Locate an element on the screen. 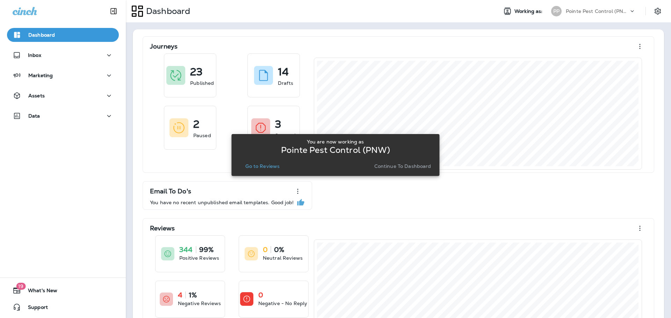 The width and height of the screenshot is (671, 318). span: 19 is located at coordinates (21, 287).